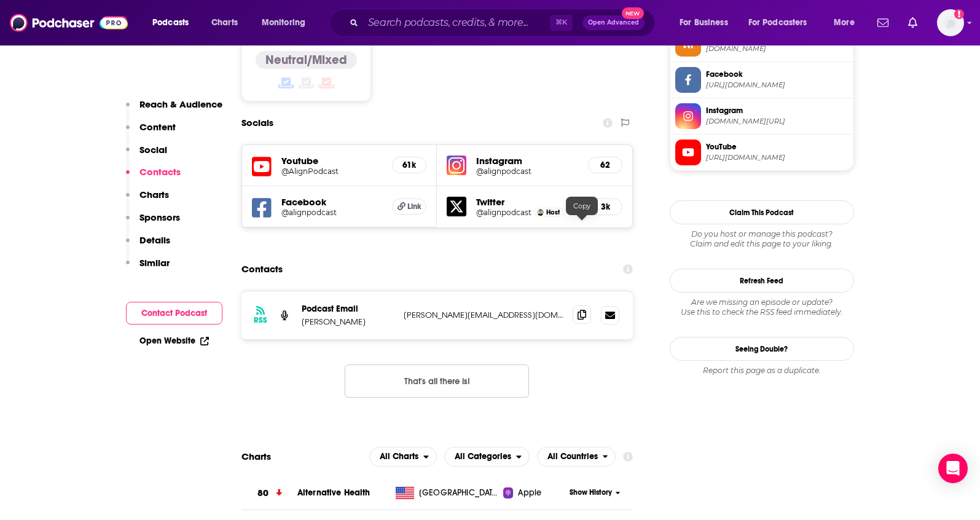 The image size is (980, 520). Describe the element at coordinates (224, 22) in the screenshot. I see `span: Charts` at that location.